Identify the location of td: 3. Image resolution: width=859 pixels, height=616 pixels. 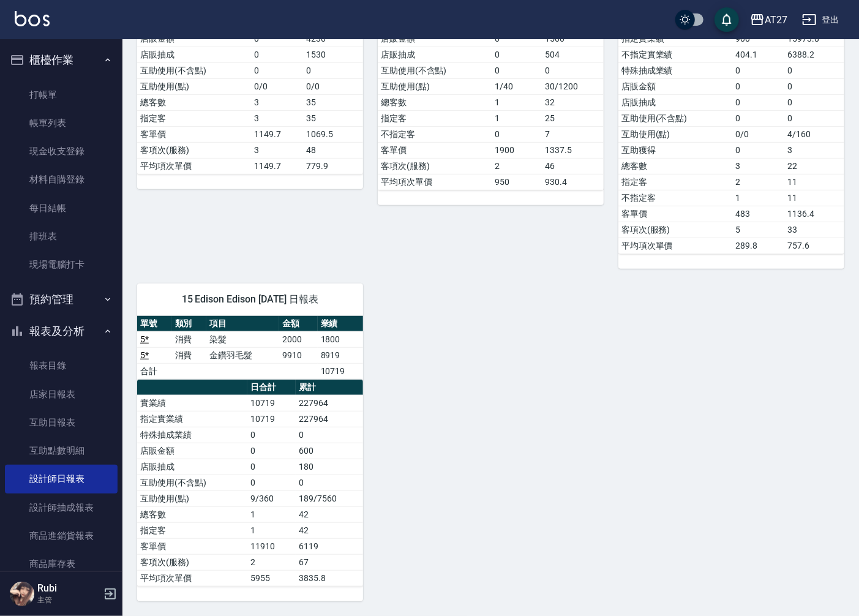
(814, 150).